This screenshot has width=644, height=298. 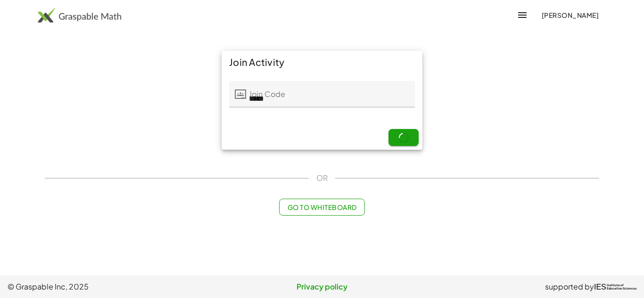 What do you see at coordinates (615, 287) in the screenshot?
I see `a: IESInstitute ofEducation Sciences` at bounding box center [615, 287].